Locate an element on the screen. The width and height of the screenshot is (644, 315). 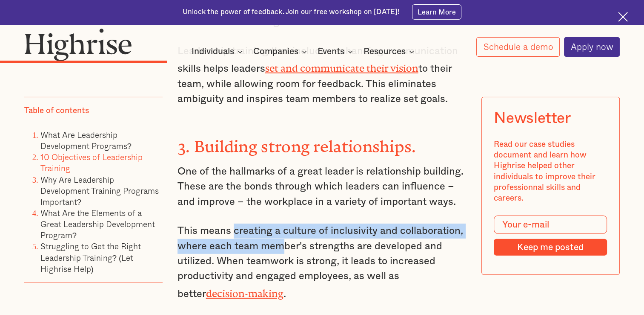
strong: 3. Building strong relationships. is located at coordinates (297, 142).